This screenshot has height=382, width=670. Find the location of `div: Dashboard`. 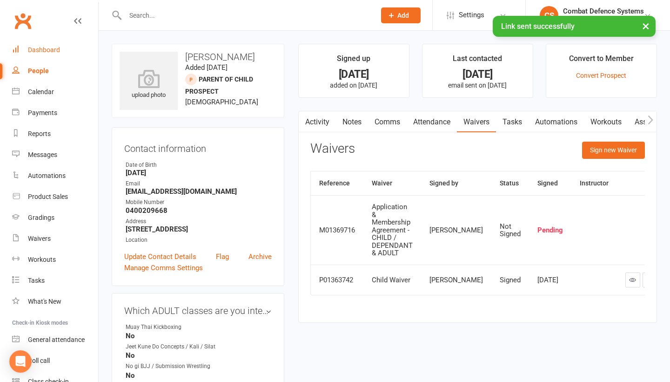

div: Dashboard is located at coordinates (44, 50).